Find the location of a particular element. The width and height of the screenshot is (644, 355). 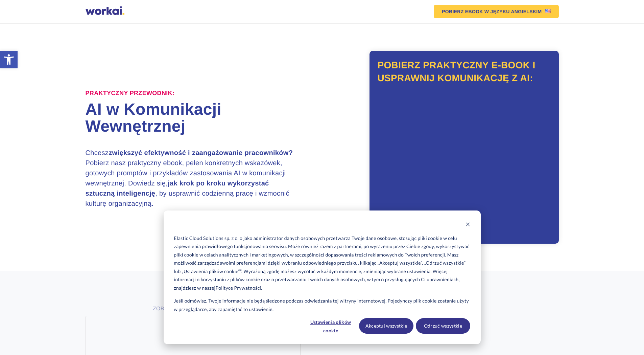

p: Jeśli odmówisz, Twoje informacje nie będą śledzone podczas odwiedzania tej witryny internetowej. ... is located at coordinates (322, 305).